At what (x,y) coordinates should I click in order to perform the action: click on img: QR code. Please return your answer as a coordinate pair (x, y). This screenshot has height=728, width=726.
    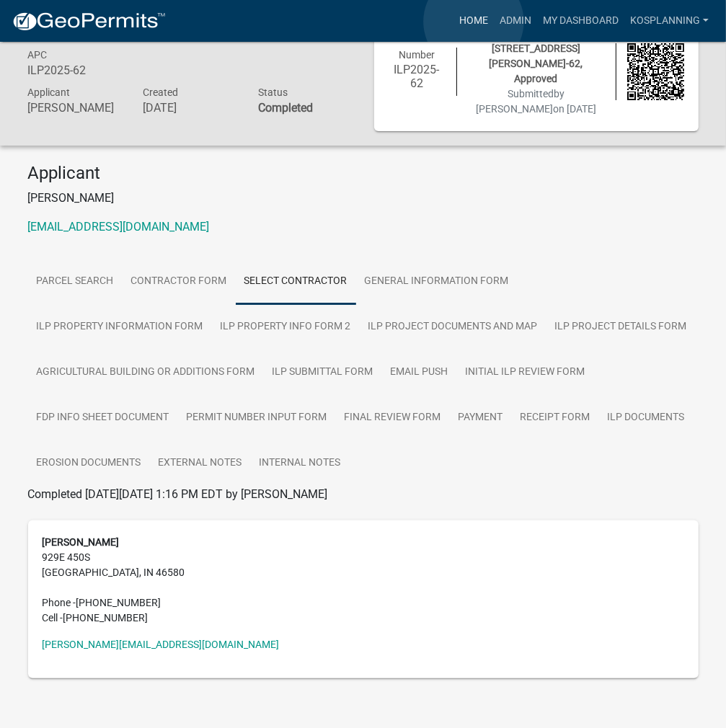
    Looking at the image, I should click on (655, 71).